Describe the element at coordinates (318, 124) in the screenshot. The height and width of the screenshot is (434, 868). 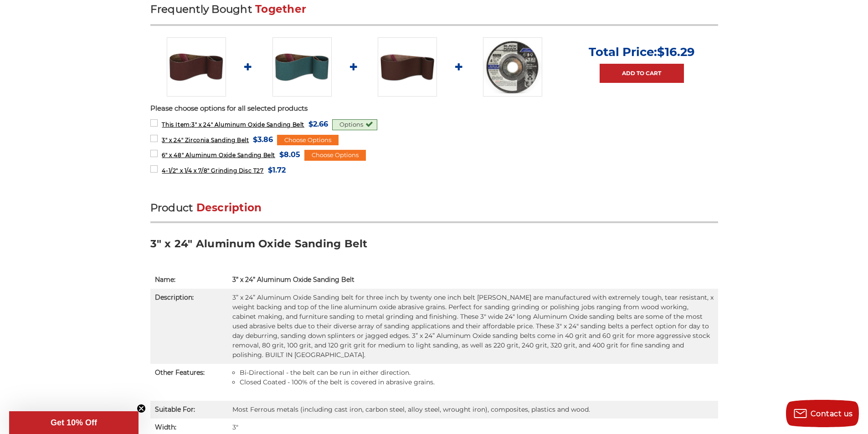
I see `span: $2.66` at that location.